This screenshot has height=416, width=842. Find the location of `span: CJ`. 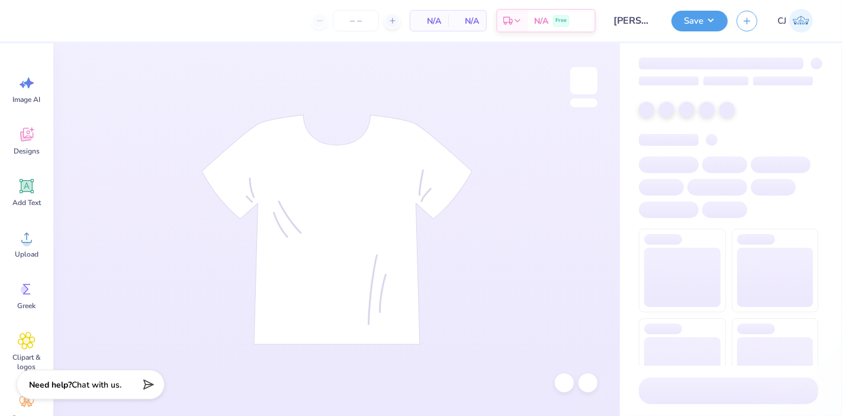

span: CJ is located at coordinates (782, 21).